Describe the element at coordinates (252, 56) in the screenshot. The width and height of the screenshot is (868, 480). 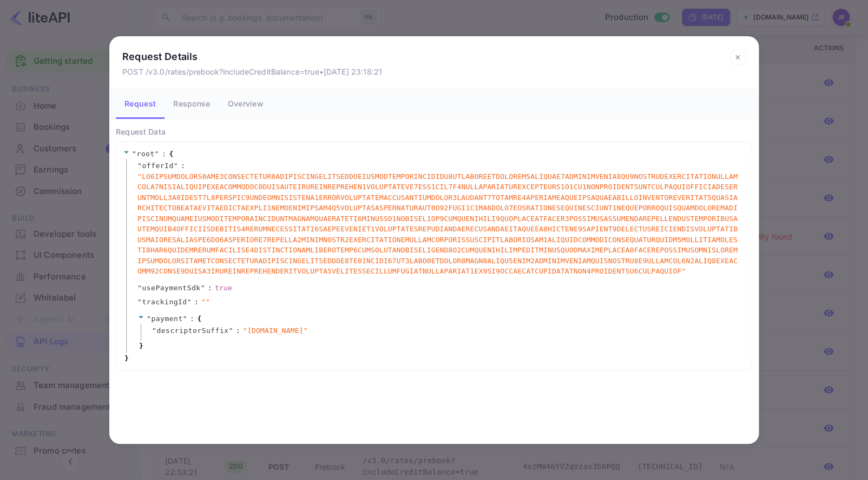
I see `p: Request Details` at that location.